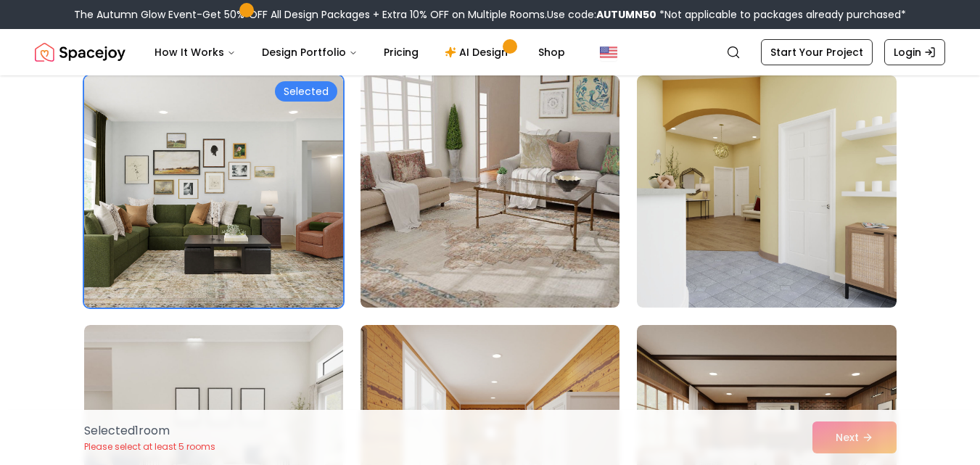 This screenshot has width=980, height=465. I want to click on p: Selected 1 room, so click(149, 431).